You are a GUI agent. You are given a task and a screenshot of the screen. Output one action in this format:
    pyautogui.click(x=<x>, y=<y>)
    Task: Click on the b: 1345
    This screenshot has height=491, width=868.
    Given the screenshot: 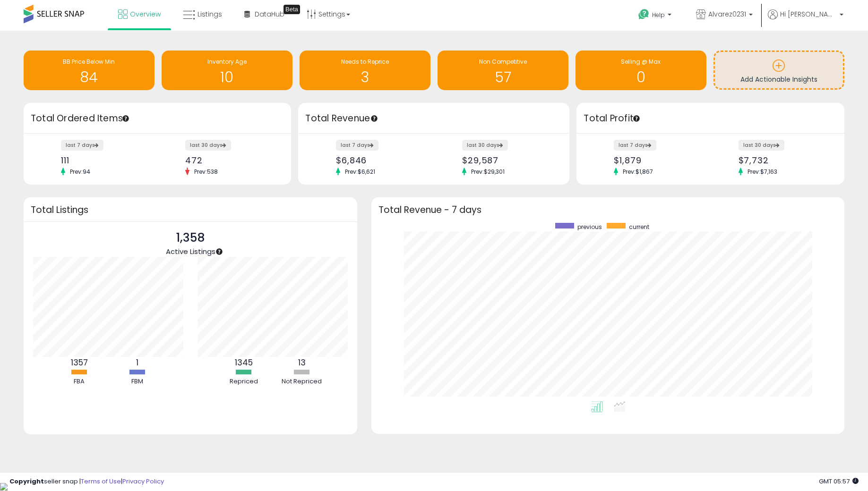 What is the action you would take?
    pyautogui.click(x=244, y=363)
    